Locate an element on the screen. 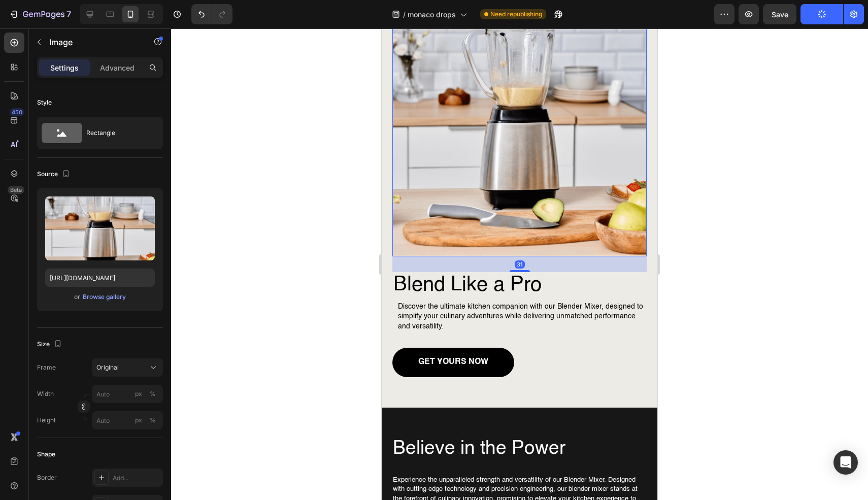 This screenshot has height=500, width=868. h2: Believe in the Power is located at coordinates (138, 420).